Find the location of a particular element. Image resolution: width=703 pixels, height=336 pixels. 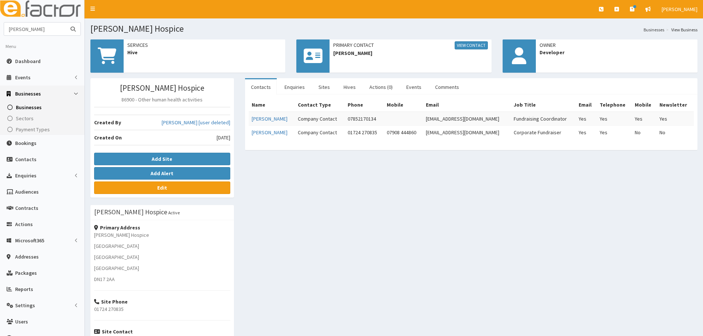

th: Telephone is located at coordinates (614, 105).